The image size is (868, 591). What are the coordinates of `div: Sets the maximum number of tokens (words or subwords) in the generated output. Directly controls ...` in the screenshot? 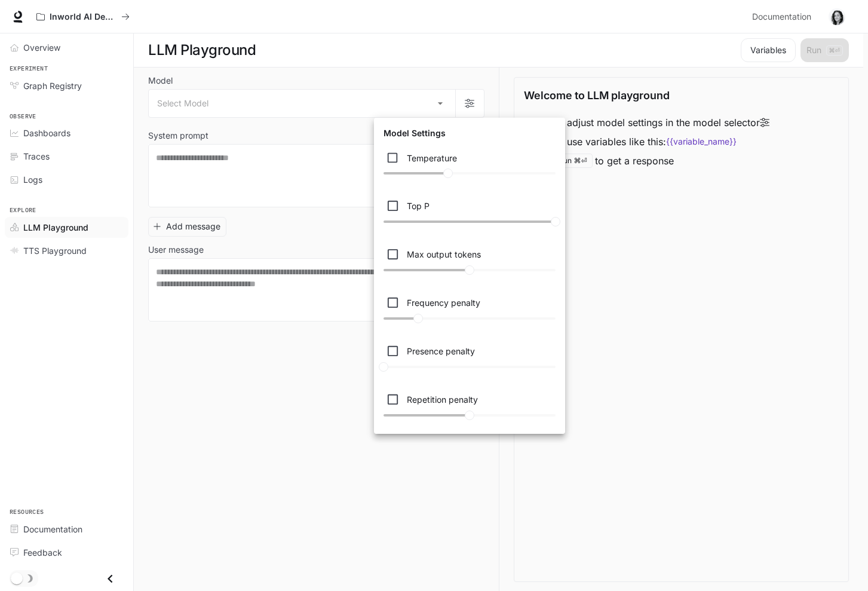 It's located at (470, 262).